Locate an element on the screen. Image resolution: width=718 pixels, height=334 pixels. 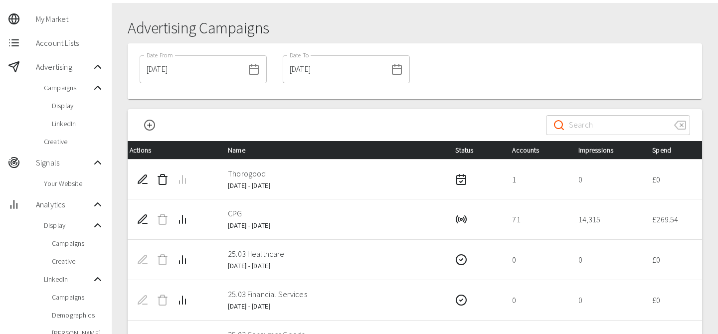
span: Status is located at coordinates (472, 150).